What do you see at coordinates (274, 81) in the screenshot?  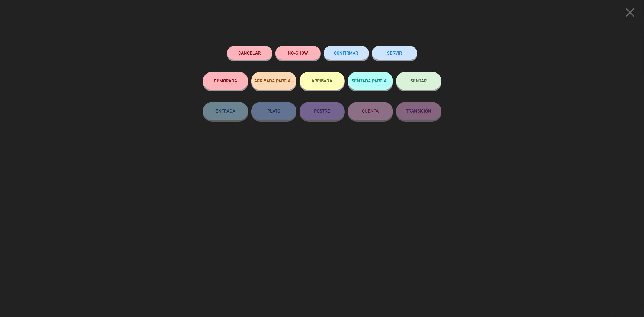 I see `button: ARRIBADA PARCIAL` at bounding box center [274, 81].